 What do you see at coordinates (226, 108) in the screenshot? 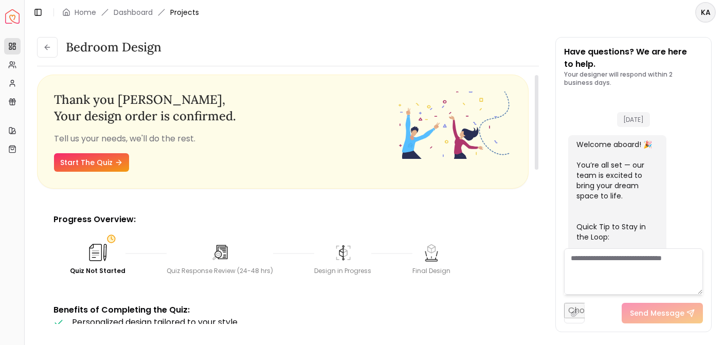
I see `h3: Thank you , Your design order is confirmed.` at bounding box center [226, 108].